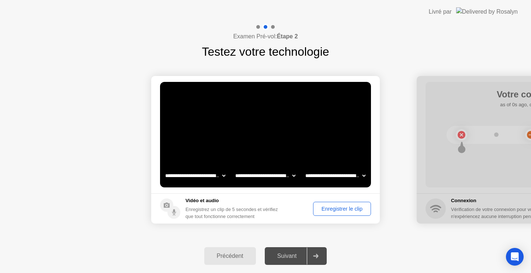 Image resolution: width=531 pixels, height=273 pixels. I want to click on div: Enregistrer le clip, so click(342, 209).